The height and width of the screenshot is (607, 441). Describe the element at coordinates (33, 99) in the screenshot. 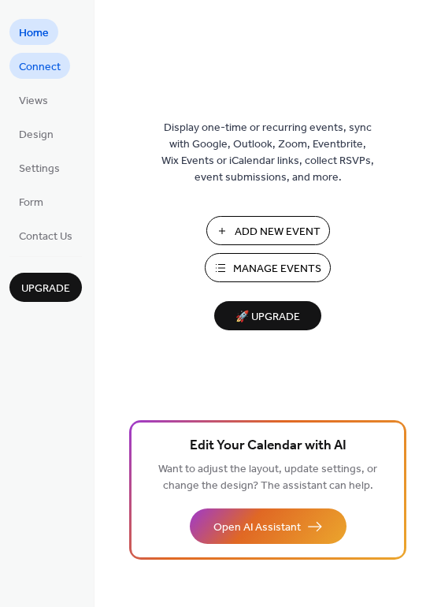

I see `a: Views` at that location.